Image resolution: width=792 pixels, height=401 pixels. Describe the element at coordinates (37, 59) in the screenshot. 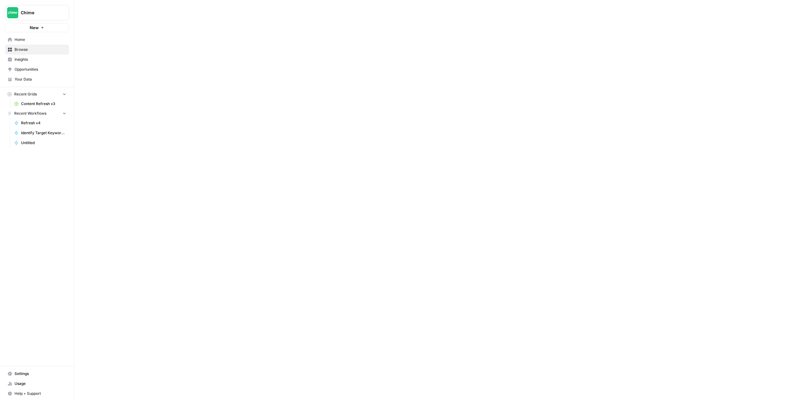

I see `a: Insights` at that location.